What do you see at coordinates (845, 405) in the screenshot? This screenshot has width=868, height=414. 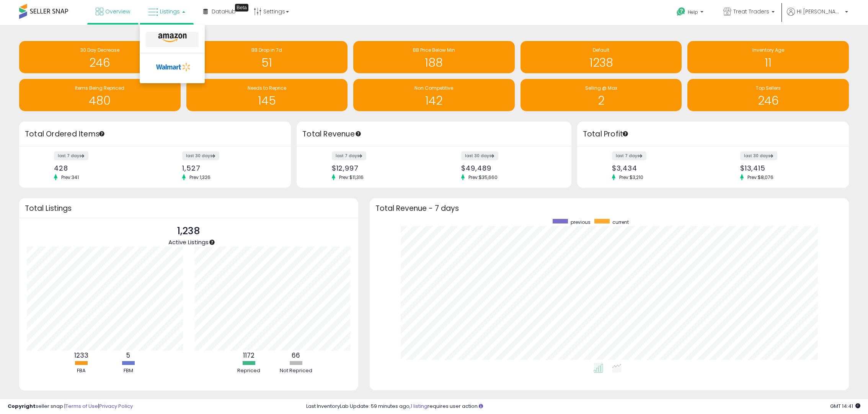 I see `span: 2025-09-15 14:41 GMT` at bounding box center [845, 405].